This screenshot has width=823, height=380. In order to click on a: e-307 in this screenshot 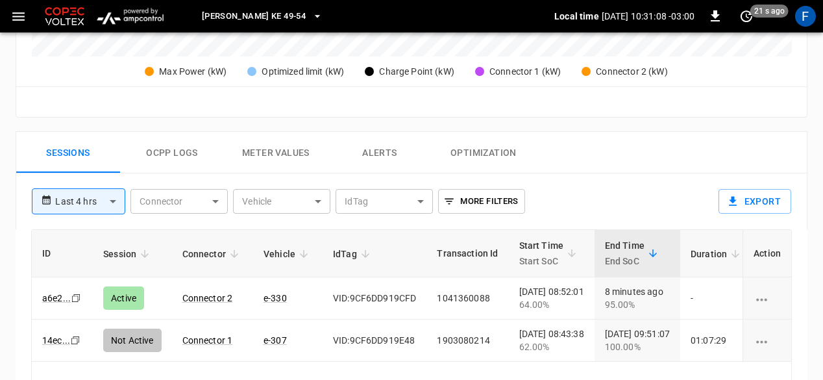, I will do `click(275, 340)`.